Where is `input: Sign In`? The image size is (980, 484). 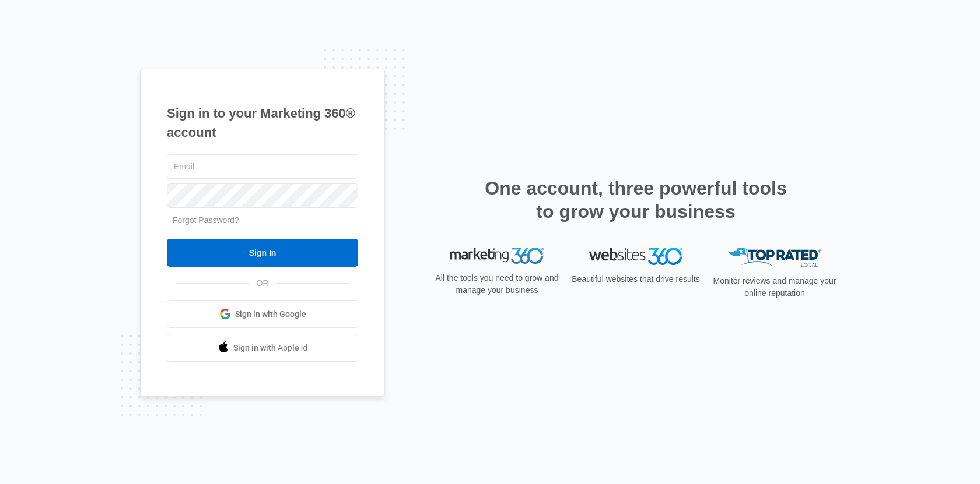
input: Sign In is located at coordinates (262, 253).